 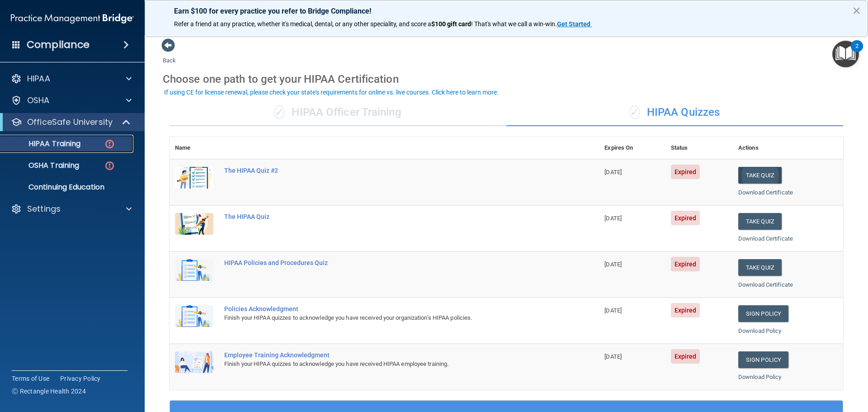 What do you see at coordinates (389, 318) in the screenshot?
I see `div: Finish your HIPAA quizzes to acknowledge you have received your organization’s HIPAA policies.` at bounding box center [389, 318].